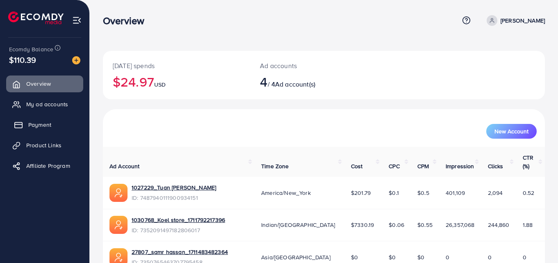  What do you see at coordinates (529, 193) in the screenshot?
I see `span: 0.52` at bounding box center [529, 193].